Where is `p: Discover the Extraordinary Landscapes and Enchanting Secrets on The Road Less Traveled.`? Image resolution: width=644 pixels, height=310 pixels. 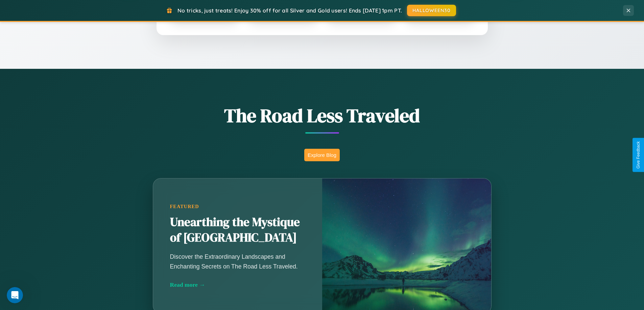 p: Discover the Extraordinary Landscapes and Enchanting Secrets on The Road Less Traveled. is located at coordinates (238, 262).